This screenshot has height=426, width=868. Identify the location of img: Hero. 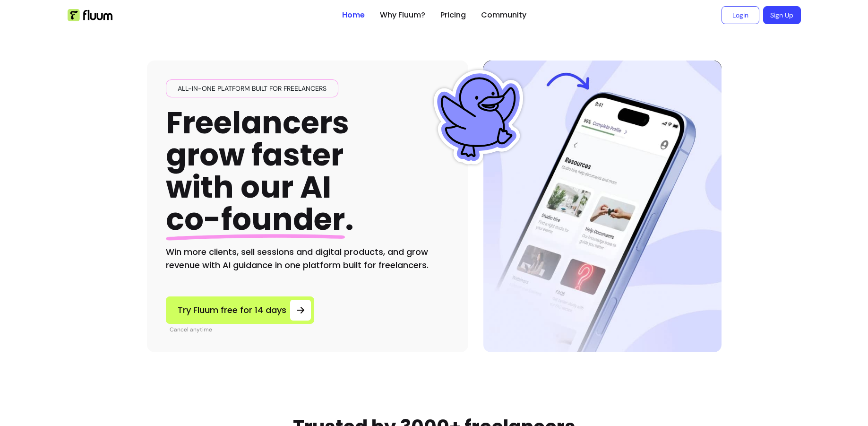
(602, 206).